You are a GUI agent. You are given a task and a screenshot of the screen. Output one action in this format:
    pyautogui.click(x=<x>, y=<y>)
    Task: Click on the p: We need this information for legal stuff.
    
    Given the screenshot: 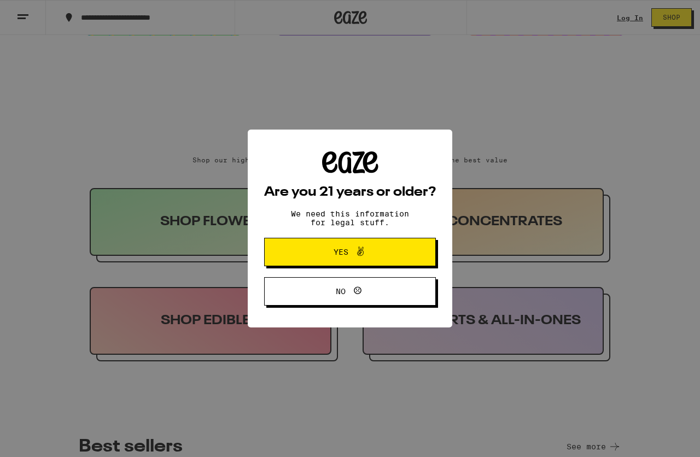 What is the action you would take?
    pyautogui.click(x=350, y=218)
    